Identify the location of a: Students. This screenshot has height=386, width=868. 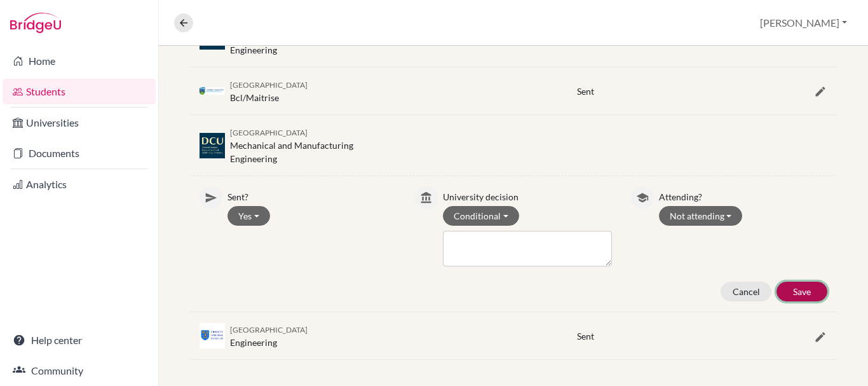
(79, 91).